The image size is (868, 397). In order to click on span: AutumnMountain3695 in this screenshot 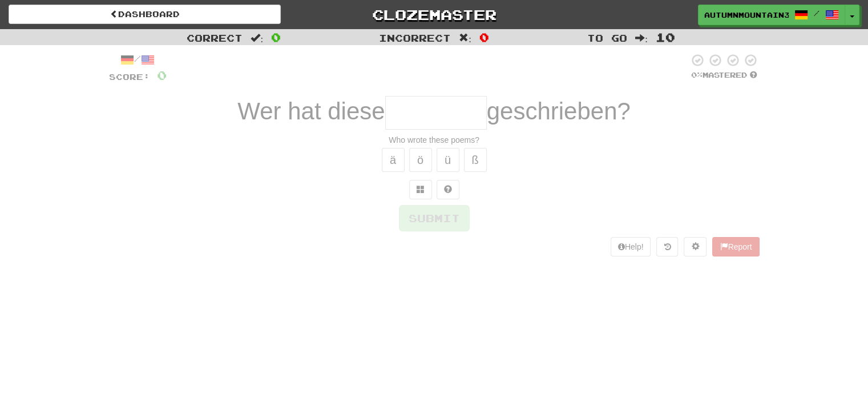, I will do `click(746, 15)`.